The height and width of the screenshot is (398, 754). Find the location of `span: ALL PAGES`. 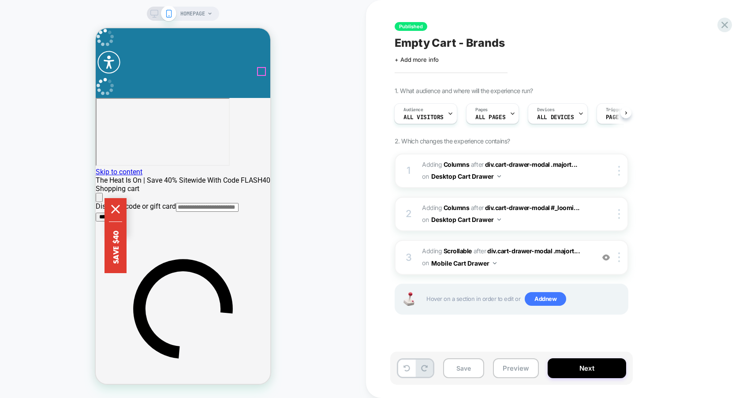

span: ALL PAGES is located at coordinates (490, 117).